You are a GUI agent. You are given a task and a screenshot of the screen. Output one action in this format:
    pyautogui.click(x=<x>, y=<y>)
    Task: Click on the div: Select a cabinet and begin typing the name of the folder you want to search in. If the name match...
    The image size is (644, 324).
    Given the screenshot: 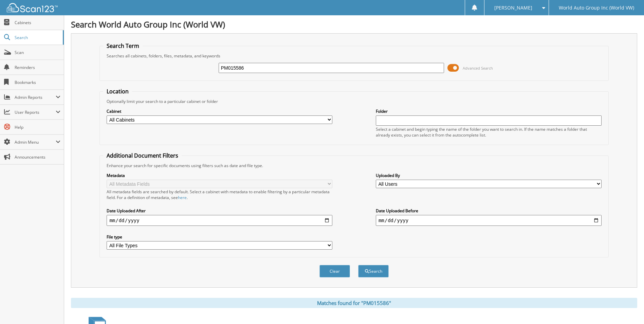 What is the action you would take?
    pyautogui.click(x=488, y=132)
    